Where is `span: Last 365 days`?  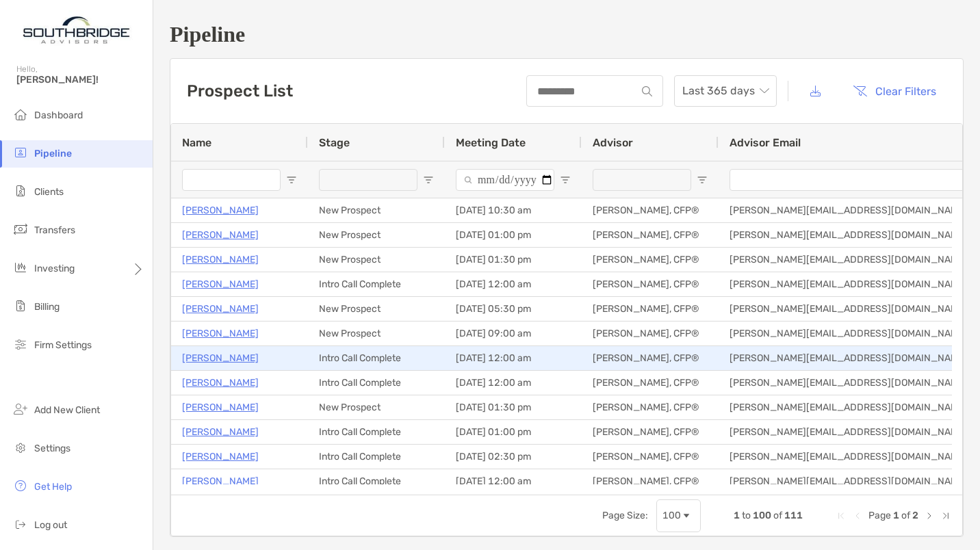 span: Last 365 days is located at coordinates (726, 91).